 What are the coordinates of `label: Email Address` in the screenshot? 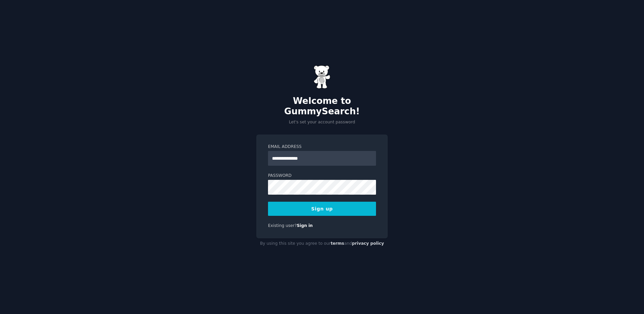 It's located at (322, 147).